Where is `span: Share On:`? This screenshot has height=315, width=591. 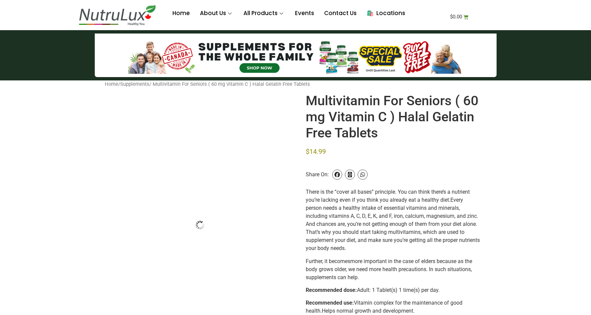
span: Share On: is located at coordinates (317, 174).